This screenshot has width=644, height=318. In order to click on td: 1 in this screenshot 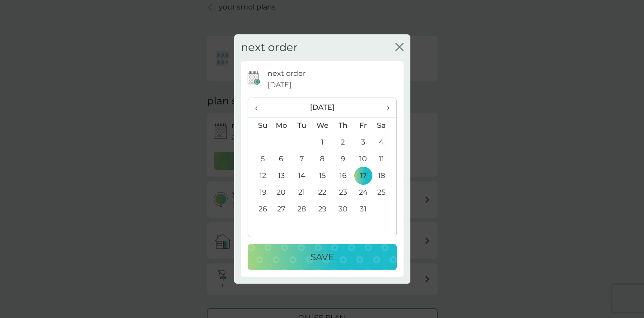, I will do `click(323, 142)`.